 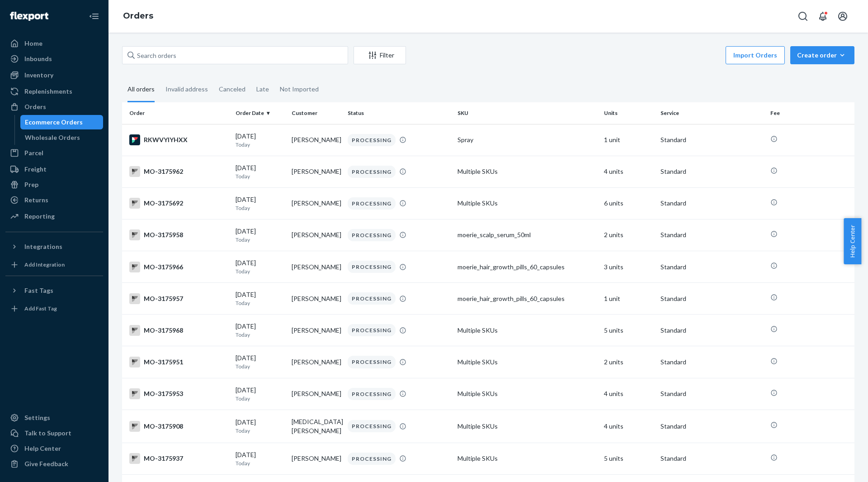 What do you see at coordinates (36, 200) in the screenshot?
I see `div: Returns` at bounding box center [36, 200].